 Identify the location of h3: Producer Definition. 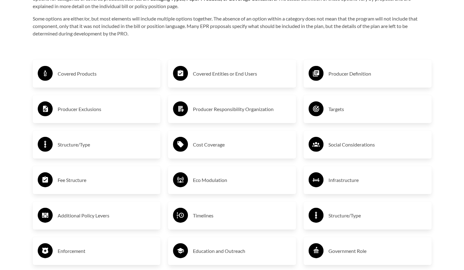
(377, 74).